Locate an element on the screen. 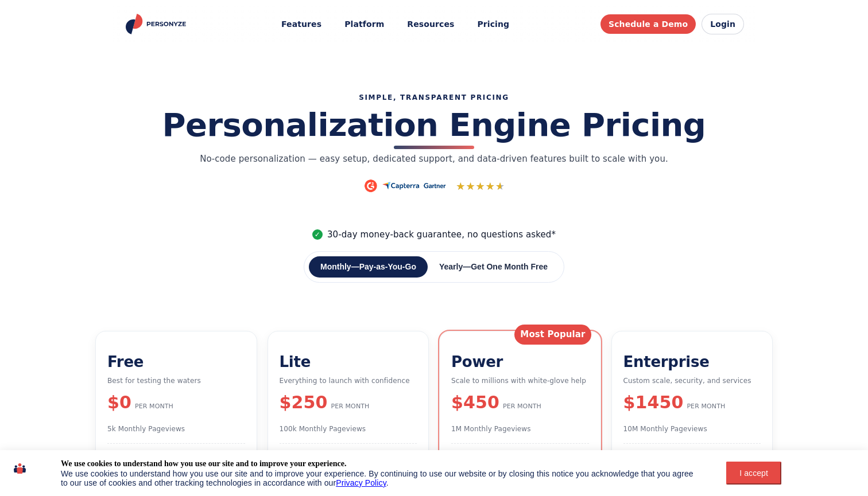  span: Rating 4.6 out of 5 is located at coordinates (480, 185).